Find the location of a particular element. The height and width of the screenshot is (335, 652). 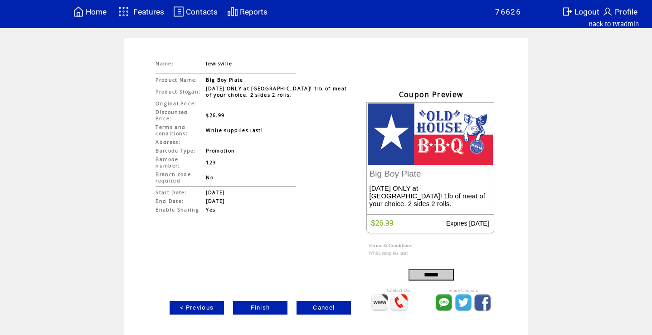

img: sms_icon.png is located at coordinates (444, 302).